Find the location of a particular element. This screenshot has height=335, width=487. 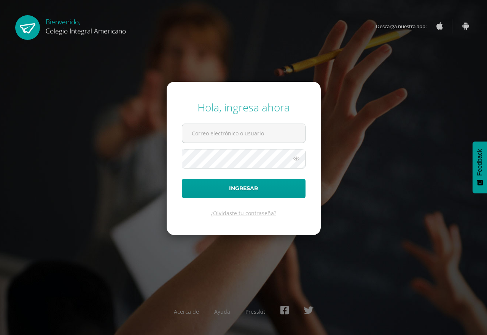

div: Bienvenido, is located at coordinates (86, 25).